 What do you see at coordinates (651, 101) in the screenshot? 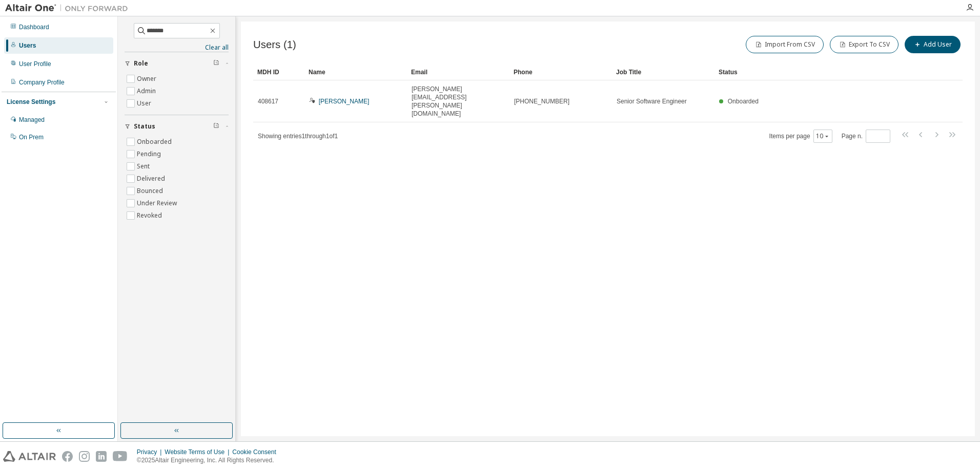
I see `span: Senior Software Engineer` at bounding box center [651, 101].